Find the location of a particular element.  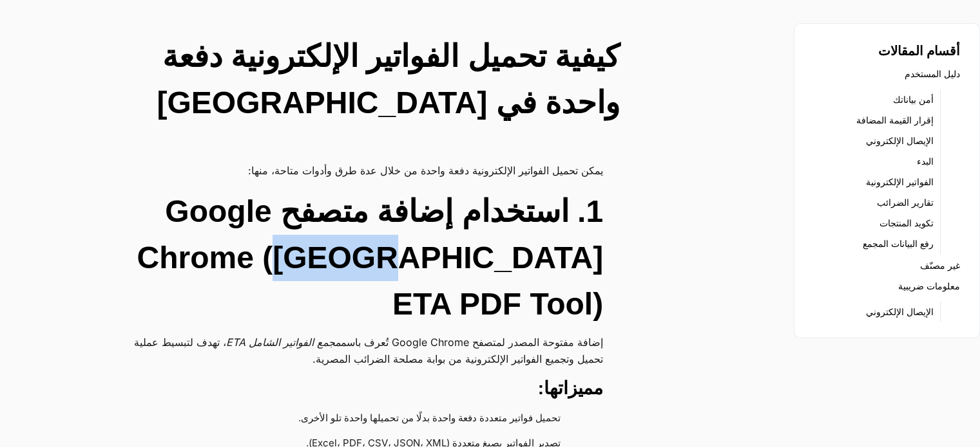

a: البدء is located at coordinates (925, 162).